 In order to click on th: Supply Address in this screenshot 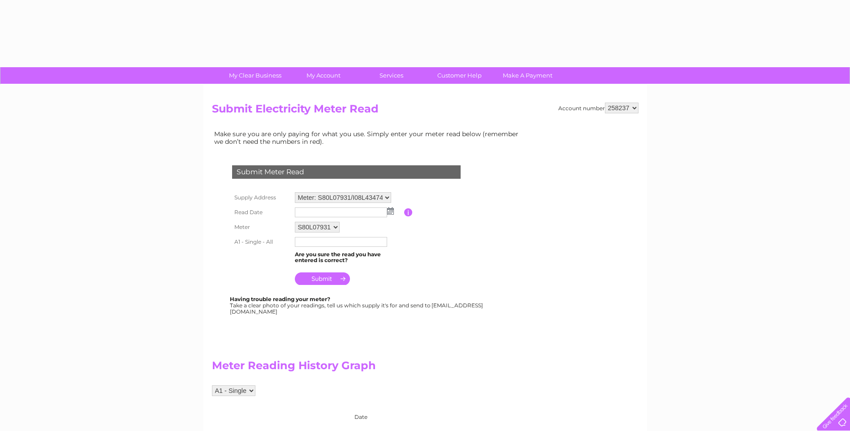, I will do `click(261, 198)`.